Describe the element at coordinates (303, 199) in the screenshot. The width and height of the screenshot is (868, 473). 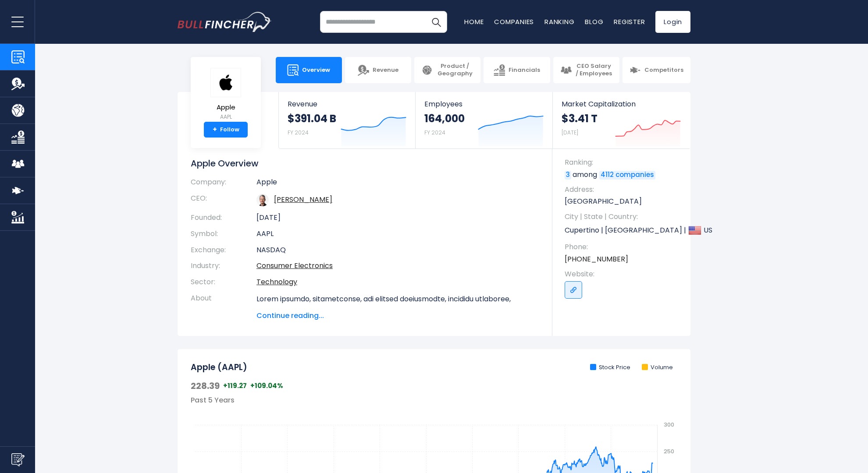
I see `a: ceo` at that location.